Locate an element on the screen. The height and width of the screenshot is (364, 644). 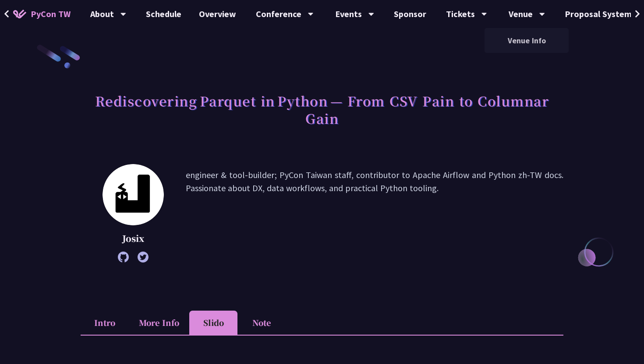
p: engineer & tool-builder; PyCon Taiwan staff, contributor to Apache Airflow and Python zh-TW docs.... is located at coordinates (375, 213).